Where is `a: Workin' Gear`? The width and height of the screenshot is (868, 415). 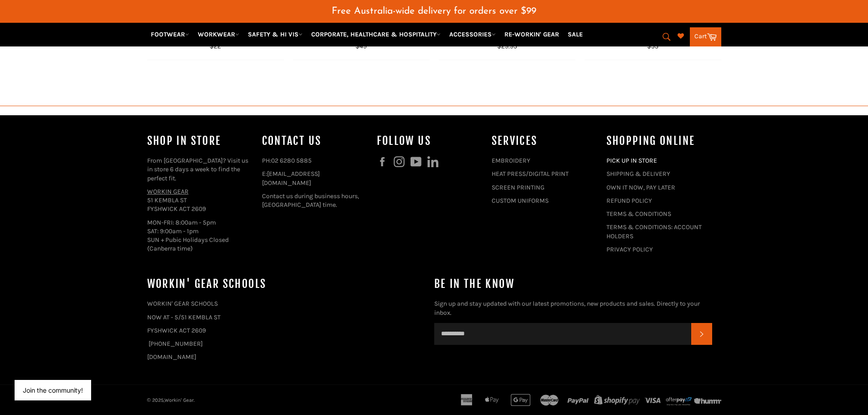 a: Workin' Gear is located at coordinates (179, 400).